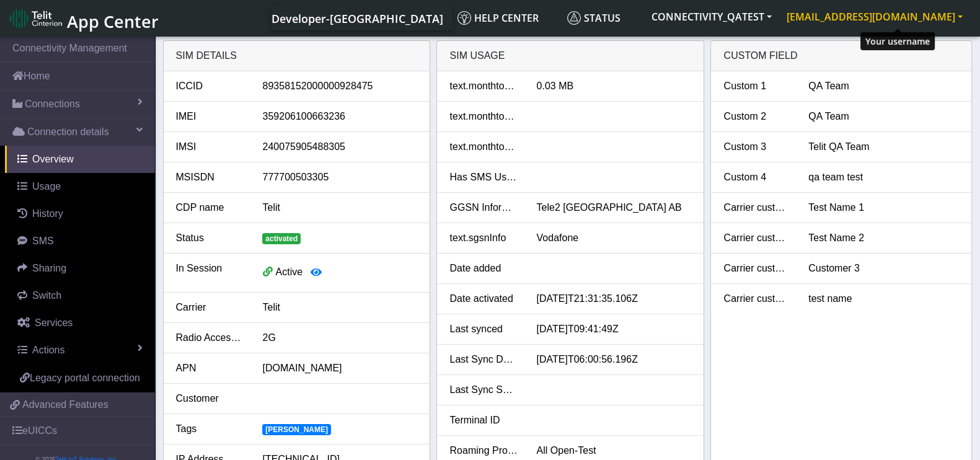 This screenshot has width=980, height=460. Describe the element at coordinates (80, 186) in the screenshot. I see `a: Usage` at that location.